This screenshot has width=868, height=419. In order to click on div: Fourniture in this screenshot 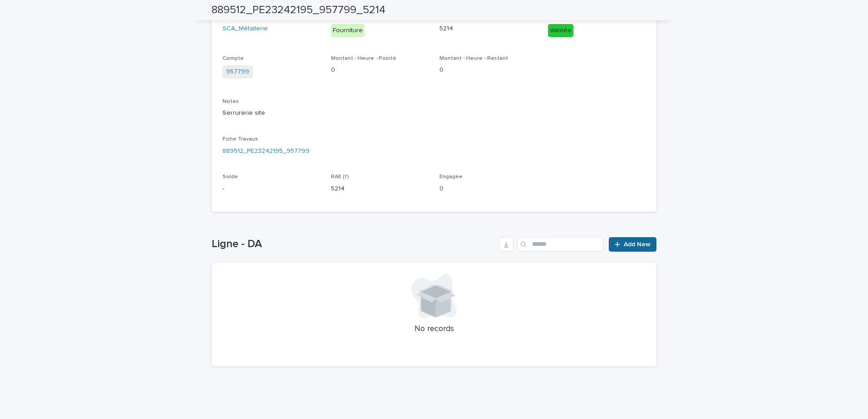, I will do `click(348, 31)`.